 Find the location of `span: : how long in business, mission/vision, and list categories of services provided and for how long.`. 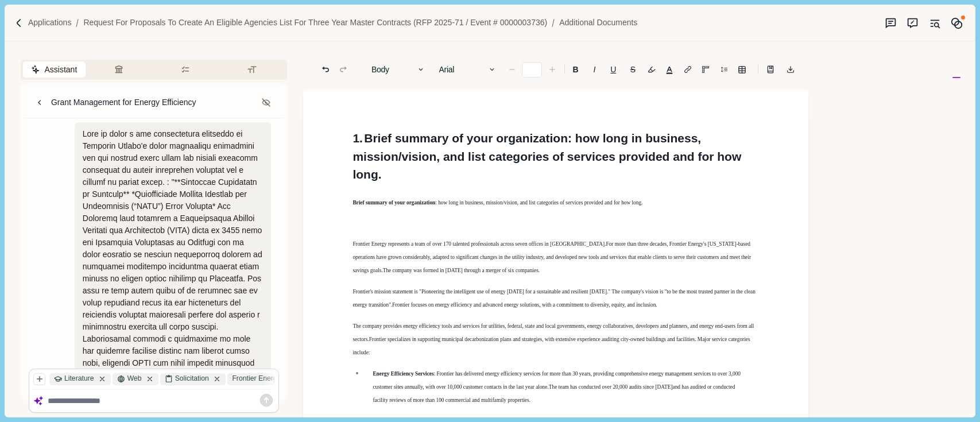

span: : how long in business, mission/vision, and list categories of services provided and for how long. is located at coordinates (538, 203).